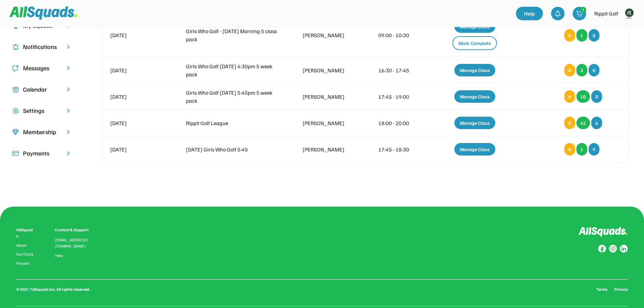 This screenshot has width=644, height=308. Describe the element at coordinates (399, 96) in the screenshot. I see `div: 17:45 - 19:00` at that location.